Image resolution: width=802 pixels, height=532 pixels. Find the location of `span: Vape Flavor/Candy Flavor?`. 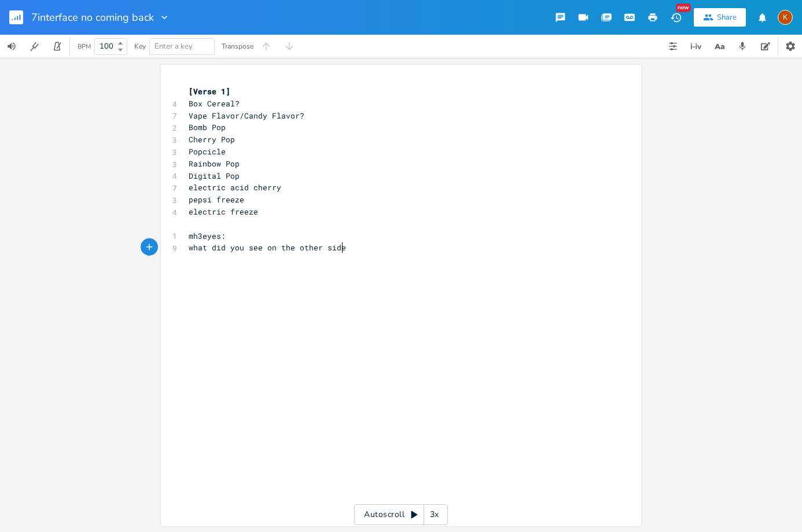

span: Vape Flavor/Candy Flavor? is located at coordinates (246, 116).